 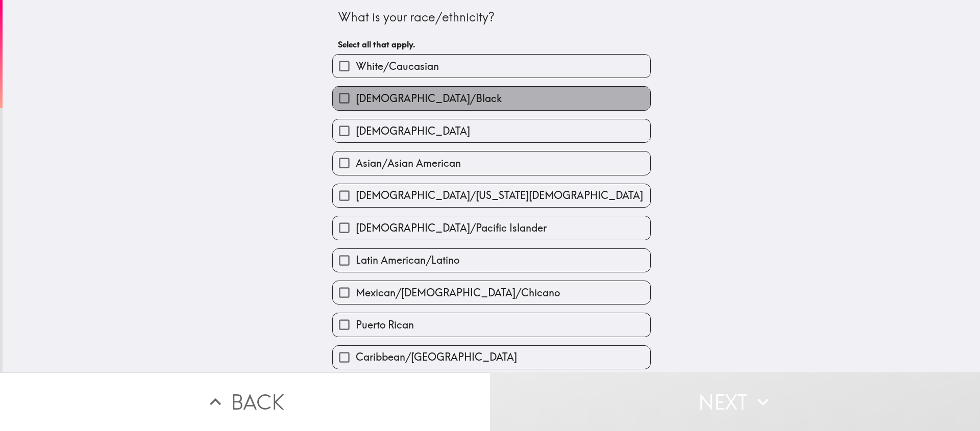 I want to click on h6: Select all that apply., so click(x=492, y=45).